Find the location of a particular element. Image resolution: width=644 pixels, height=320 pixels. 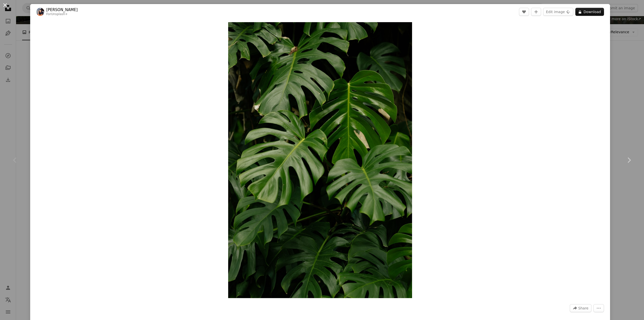

button: Like is located at coordinates (524, 12).